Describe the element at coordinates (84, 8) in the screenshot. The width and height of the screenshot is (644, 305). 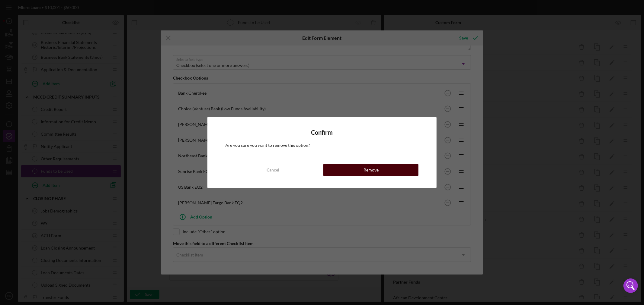
I see `body: Rich Text Area. Press ALT-0 for help.` at that location.